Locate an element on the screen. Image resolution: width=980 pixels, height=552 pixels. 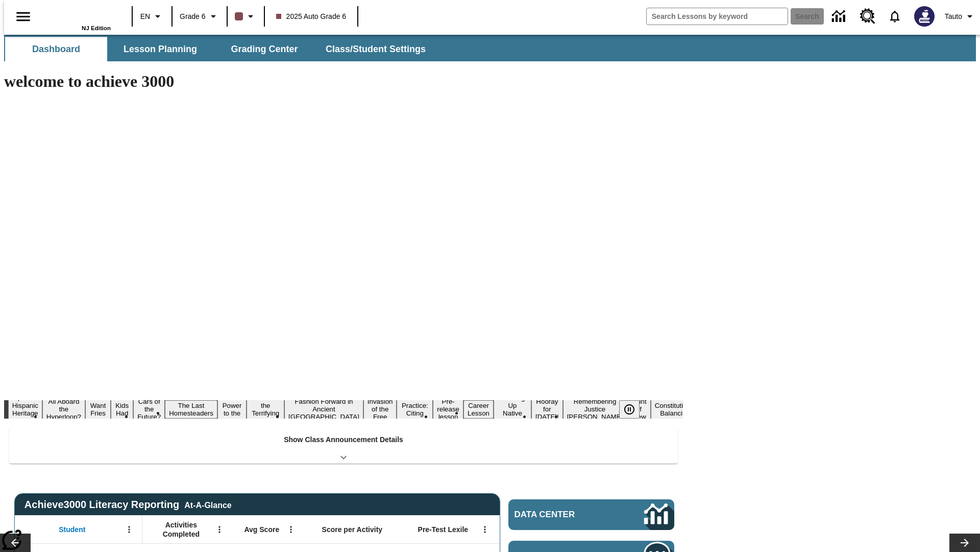
span: Lesson Planning is located at coordinates (160, 49).